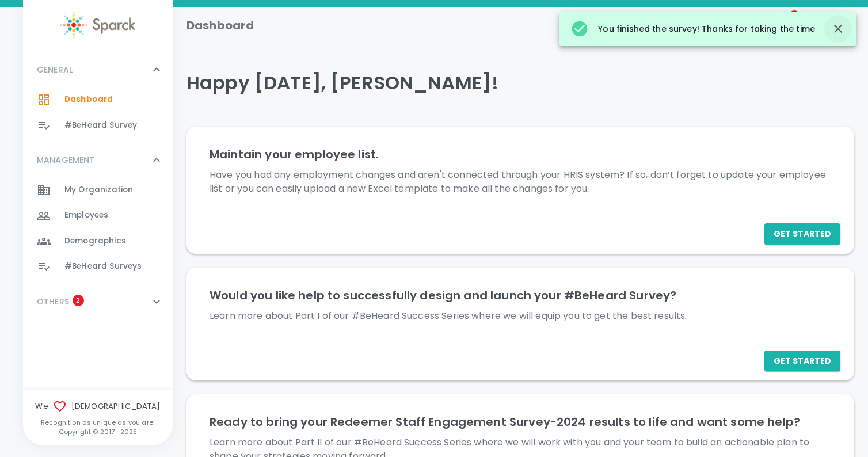 This screenshot has width=868, height=457. What do you see at coordinates (521, 295) in the screenshot?
I see `h6: Would you like help to successfully design and launch your #BeHeard Survey?` at bounding box center [521, 295].